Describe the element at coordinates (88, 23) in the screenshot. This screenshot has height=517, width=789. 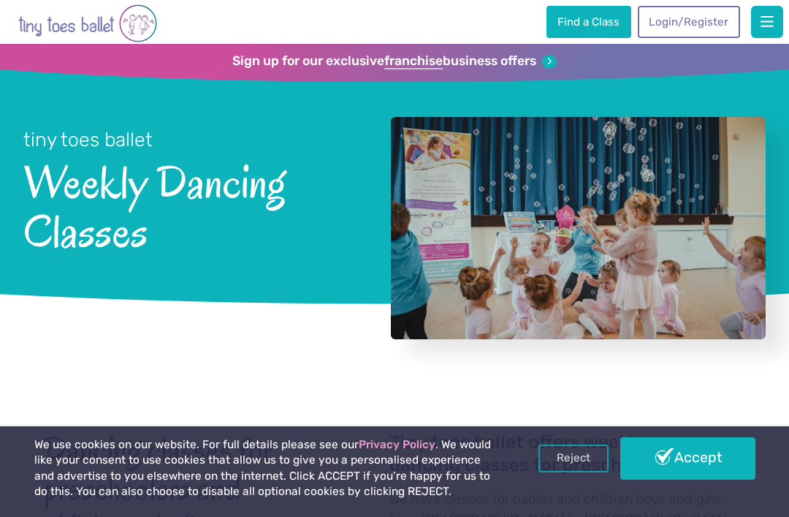
I see `img: tiny toes ballet` at that location.